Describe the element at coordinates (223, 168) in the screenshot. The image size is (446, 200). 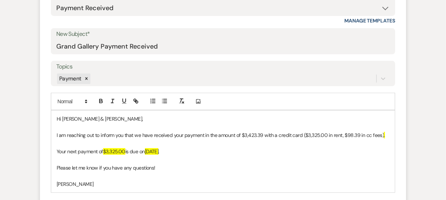
I see `p: Please let me know if you have any questions!` at that location.